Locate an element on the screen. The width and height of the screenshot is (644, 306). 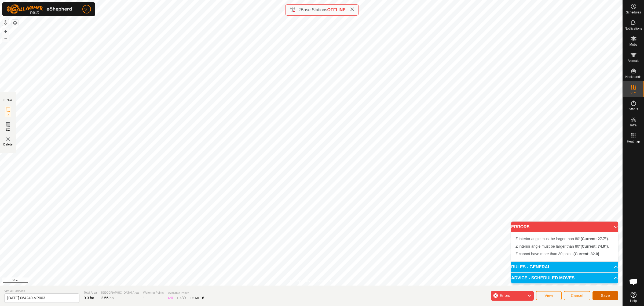
span: Delete is located at coordinates (8, 144).